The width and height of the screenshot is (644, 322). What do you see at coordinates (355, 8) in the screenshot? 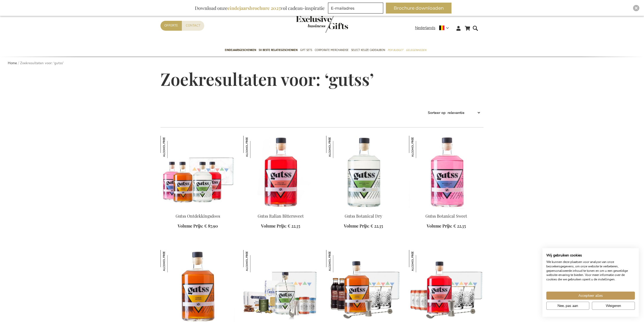
I see `input: E-mailadres` at bounding box center [355, 8].